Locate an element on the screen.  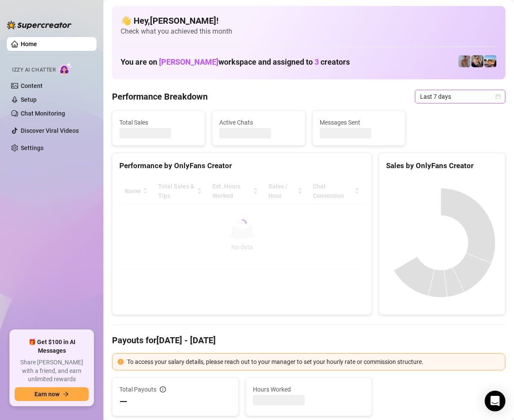
a: Content is located at coordinates (31, 86).